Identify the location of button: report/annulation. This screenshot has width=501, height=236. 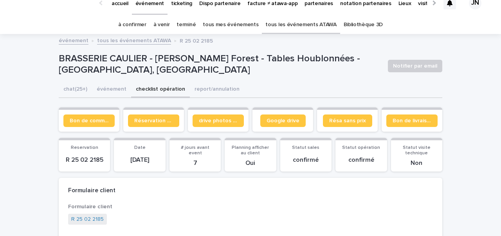
(217, 90).